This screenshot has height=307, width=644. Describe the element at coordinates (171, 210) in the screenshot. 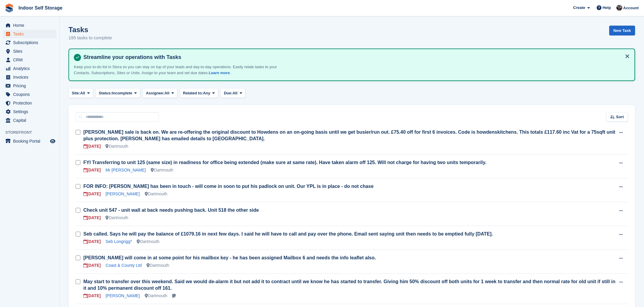

I see `a: Check unit 547 - unit wall at back needs pushing back. Unit 518 the other side` at that location.